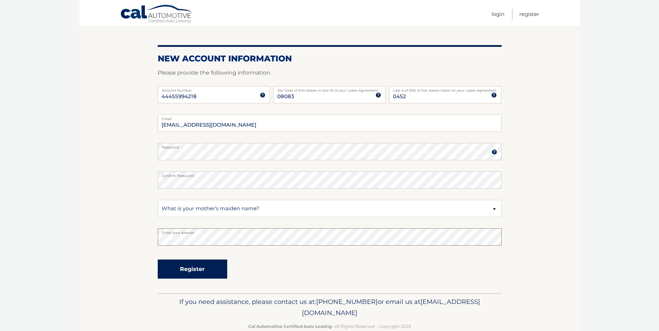 The image size is (659, 331). I want to click on label: Password, so click(330, 146).